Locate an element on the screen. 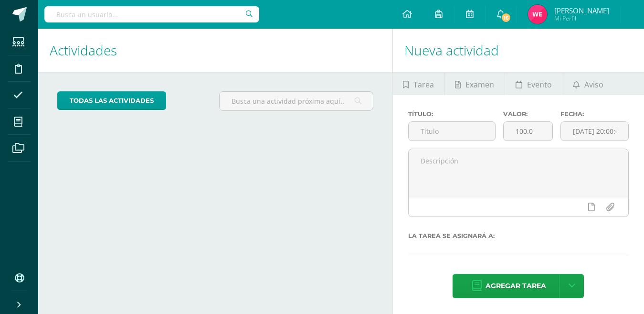 Image resolution: width=644 pixels, height=314 pixels. span: Evento is located at coordinates (539, 85).